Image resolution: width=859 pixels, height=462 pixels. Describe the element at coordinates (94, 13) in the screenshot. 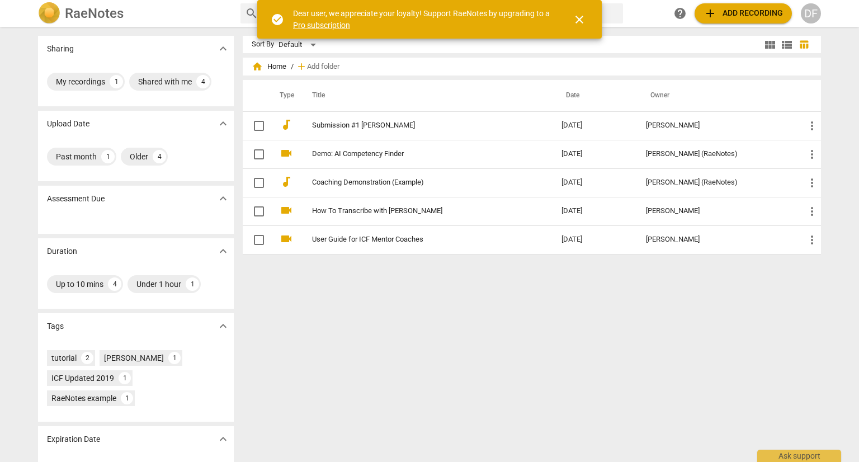

I see `h2: RaeNotes` at that location.